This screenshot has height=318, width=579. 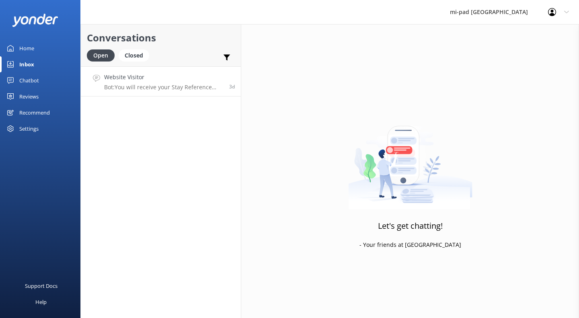 I want to click on div: Reviews, so click(x=29, y=96).